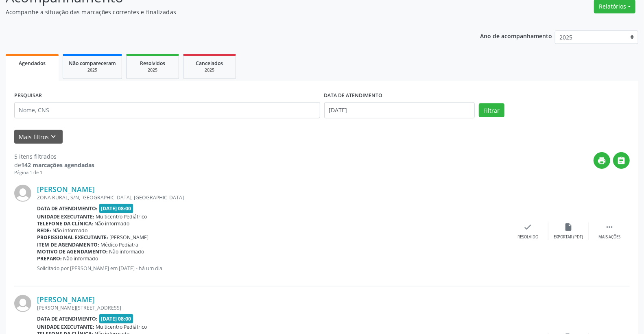 The image size is (644, 334). What do you see at coordinates (167, 110) in the screenshot?
I see `input: Nome, CNS` at bounding box center [167, 110].